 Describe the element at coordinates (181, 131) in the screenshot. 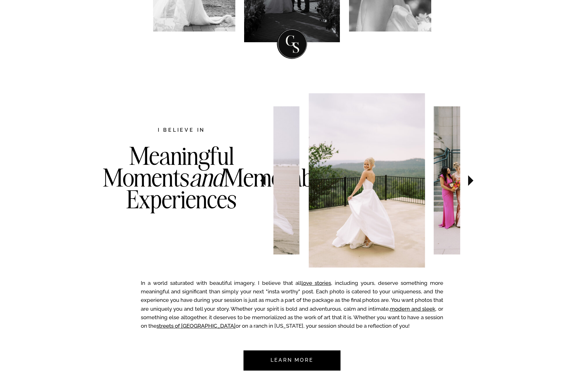

I see `h2: I believe in` at that location.